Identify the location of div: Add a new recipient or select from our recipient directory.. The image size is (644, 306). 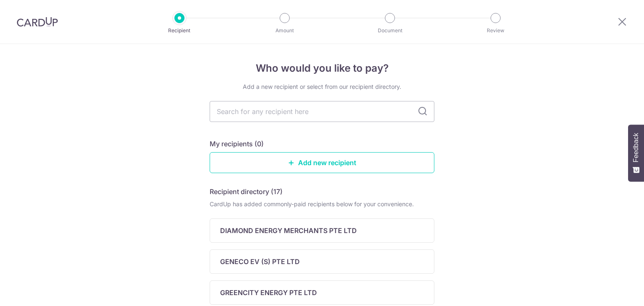
(322, 86).